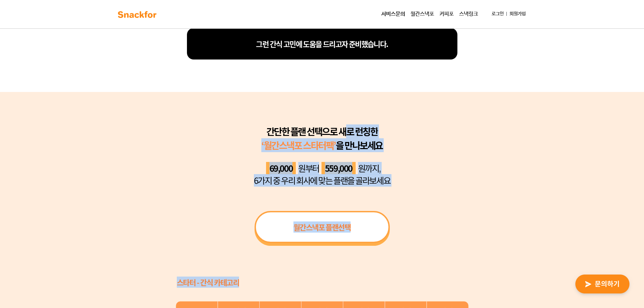 The width and height of the screenshot is (644, 308). I want to click on span: 559,000, so click(339, 168).